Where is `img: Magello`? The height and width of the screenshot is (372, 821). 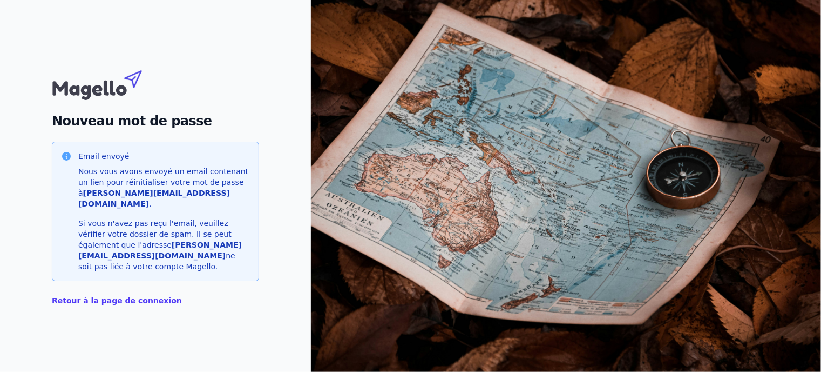
img: Magello is located at coordinates (109, 84).